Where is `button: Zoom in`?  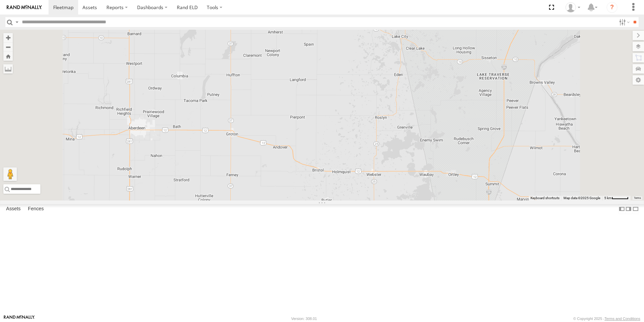 button: Zoom in is located at coordinates (8, 38).